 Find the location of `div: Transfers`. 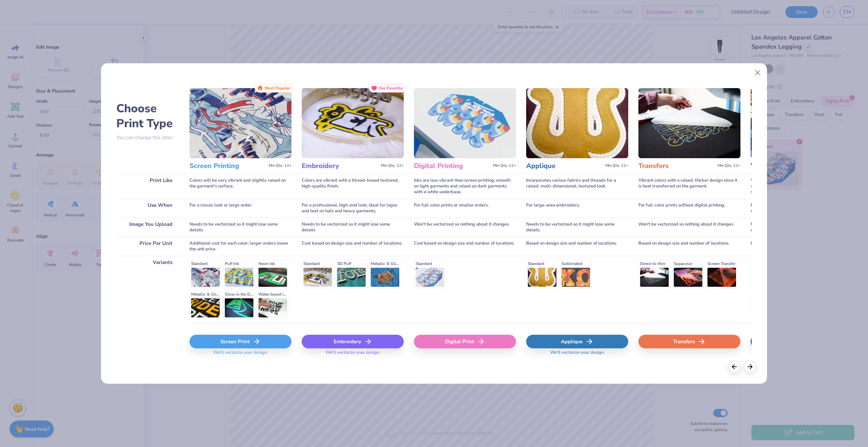

div: Transfers is located at coordinates (689, 341).